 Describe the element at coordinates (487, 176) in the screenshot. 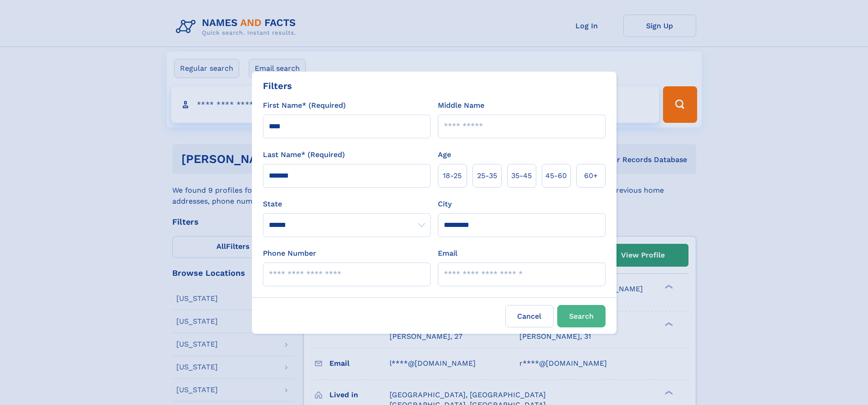

I see `span: 25‑35` at that location.